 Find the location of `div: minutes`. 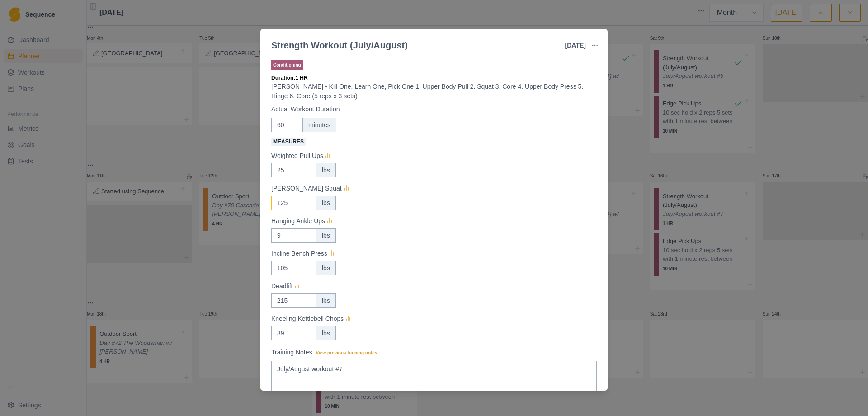

div: minutes is located at coordinates (319, 125).